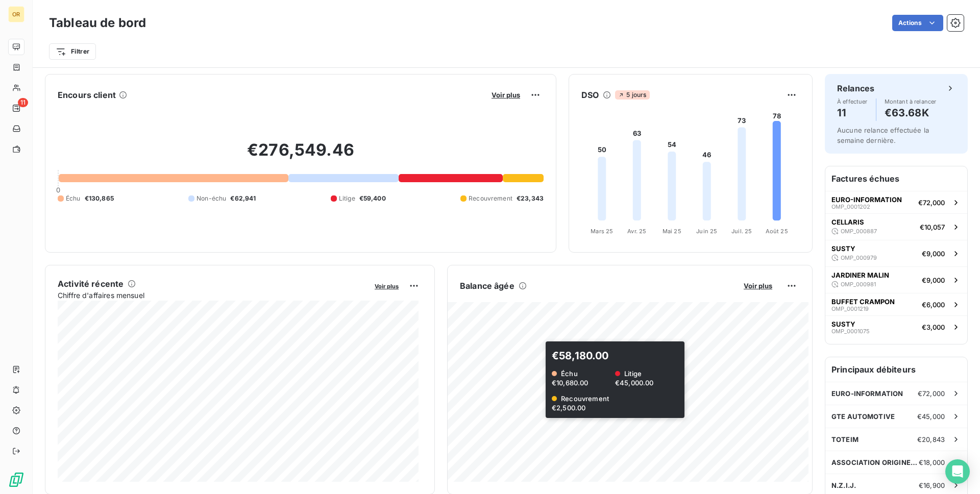 The height and width of the screenshot is (494, 980). What do you see at coordinates (911, 102) in the screenshot?
I see `span: Montant à relancer` at bounding box center [911, 102].